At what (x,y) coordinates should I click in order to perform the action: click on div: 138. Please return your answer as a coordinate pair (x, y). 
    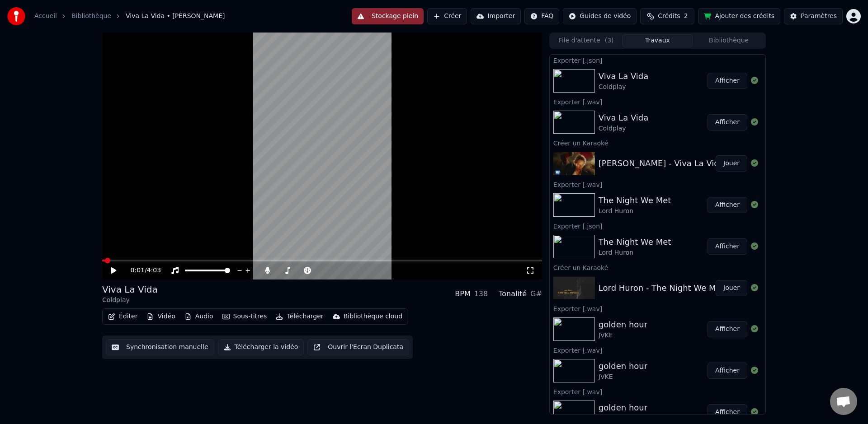
    Looking at the image, I should click on (481, 294).